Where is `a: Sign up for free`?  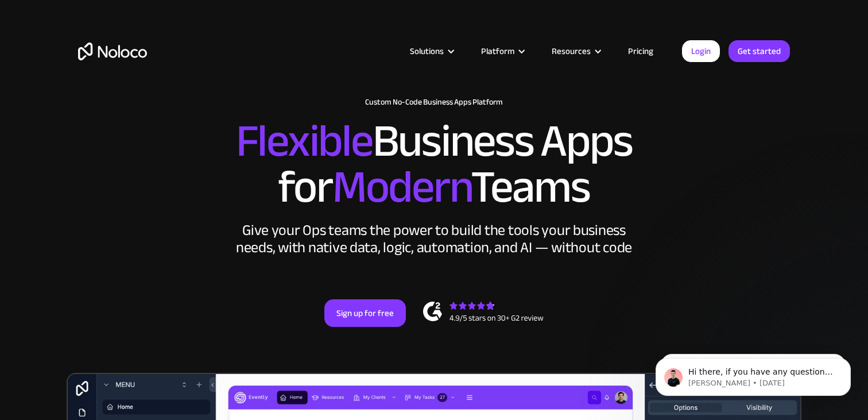 a: Sign up for free is located at coordinates (365, 313).